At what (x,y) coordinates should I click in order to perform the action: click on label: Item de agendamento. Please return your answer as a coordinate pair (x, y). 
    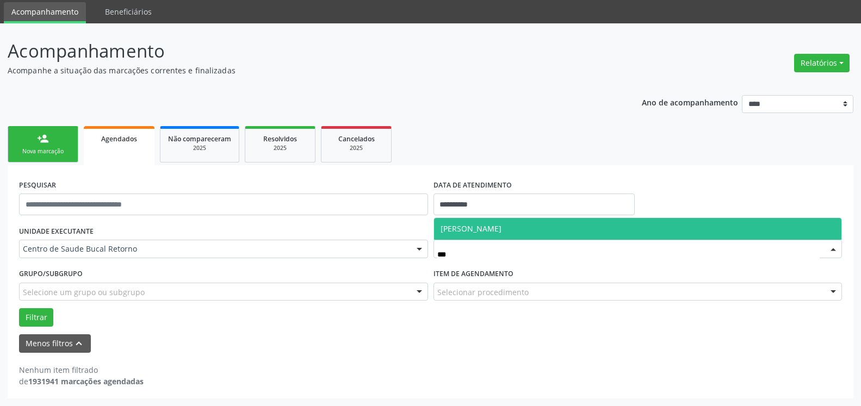
    Looking at the image, I should click on (473, 274).